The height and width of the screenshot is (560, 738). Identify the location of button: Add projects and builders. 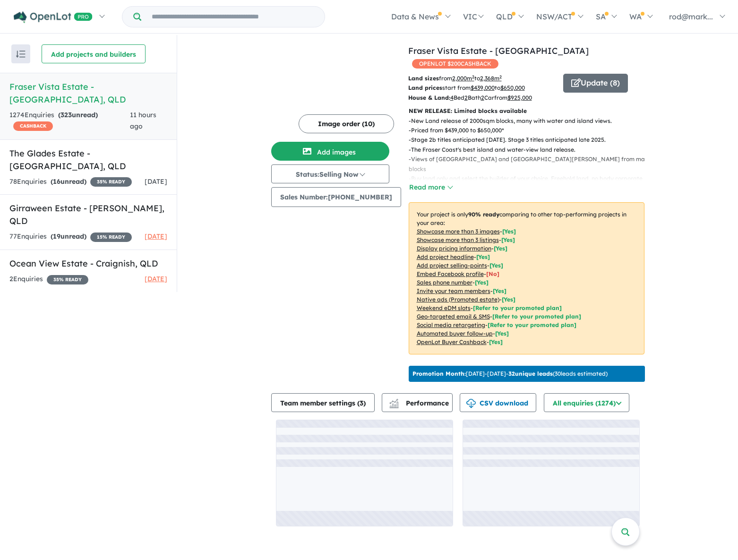
(94, 54).